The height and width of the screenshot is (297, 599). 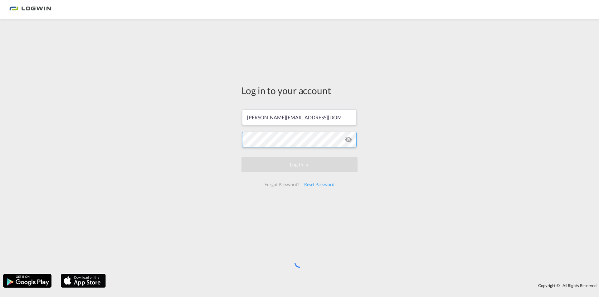 I want to click on button: LOGIN, so click(x=300, y=165).